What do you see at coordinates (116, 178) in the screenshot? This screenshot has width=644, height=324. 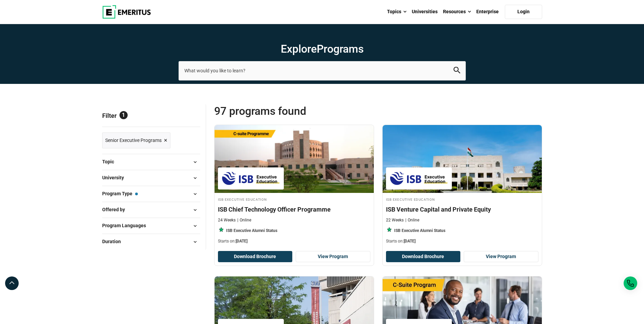 I see `span: University` at bounding box center [116, 178].